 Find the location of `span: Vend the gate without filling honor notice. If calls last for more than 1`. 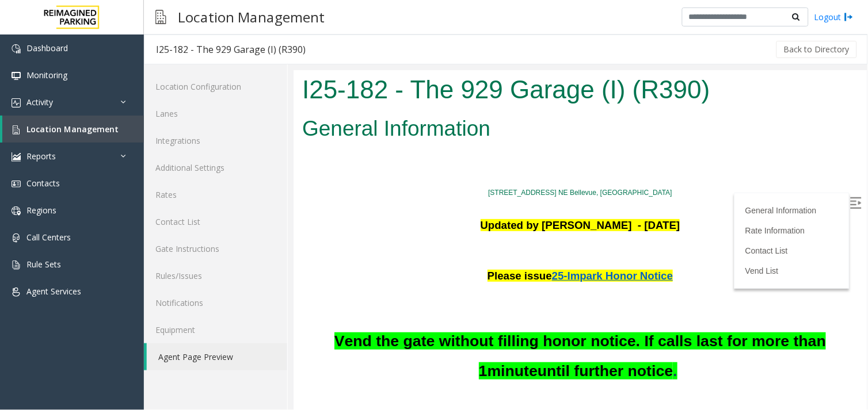

span: Vend the gate without filling honor notice. If calls last for more than 1 is located at coordinates (287, 286).